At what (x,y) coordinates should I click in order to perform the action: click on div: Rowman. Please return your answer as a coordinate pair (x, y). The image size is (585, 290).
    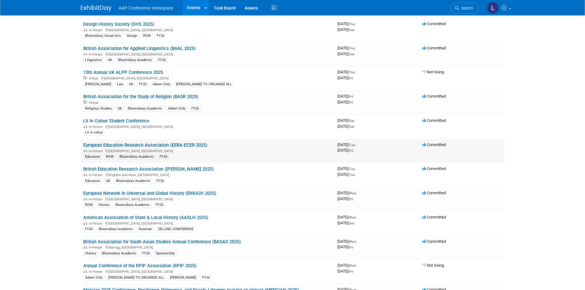
    Looking at the image, I should click on (145, 230).